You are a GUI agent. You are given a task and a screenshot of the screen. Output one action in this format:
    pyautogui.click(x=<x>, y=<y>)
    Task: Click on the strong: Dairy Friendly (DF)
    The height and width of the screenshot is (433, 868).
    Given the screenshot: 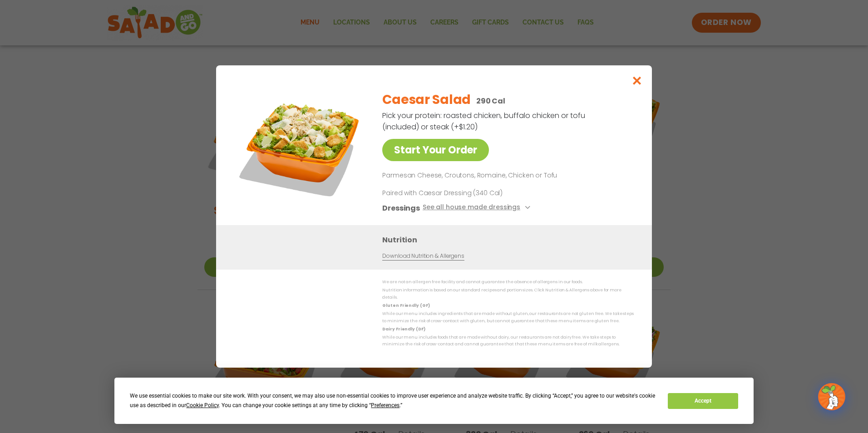 What is the action you would take?
    pyautogui.click(x=404, y=329)
    